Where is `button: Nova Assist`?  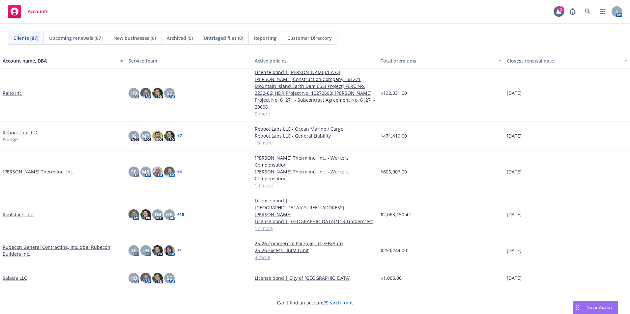 button: Nova Assist is located at coordinates (595, 308).